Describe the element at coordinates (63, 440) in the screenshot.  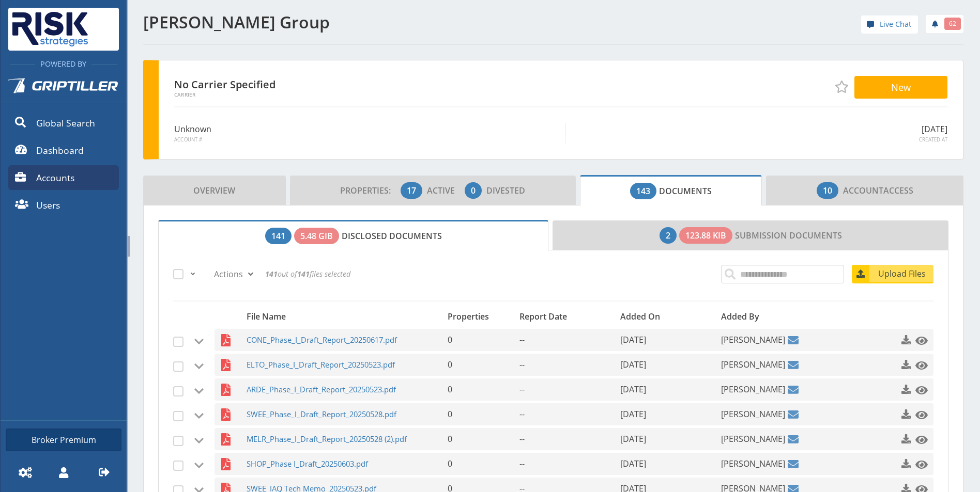
I see `a: Broker Premium` at that location.